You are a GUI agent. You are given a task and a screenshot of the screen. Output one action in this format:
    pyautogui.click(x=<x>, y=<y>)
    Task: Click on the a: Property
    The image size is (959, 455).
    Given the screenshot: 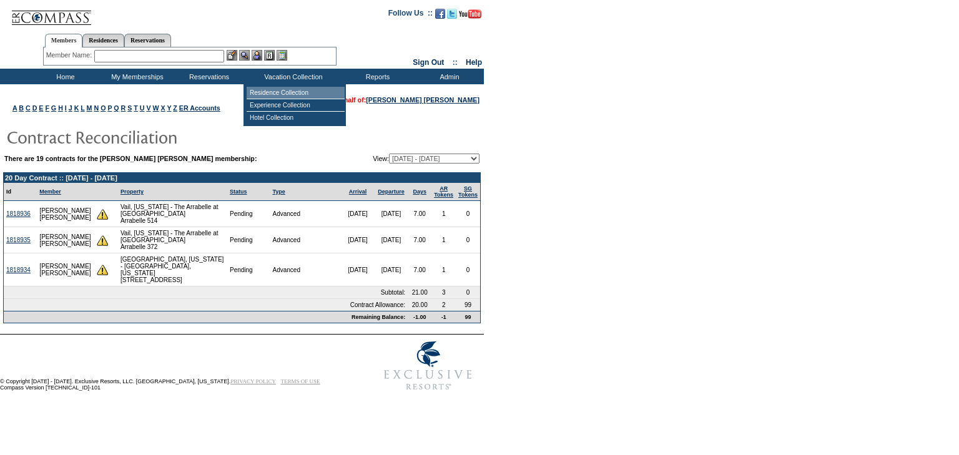 What is the action you would take?
    pyautogui.click(x=132, y=192)
    